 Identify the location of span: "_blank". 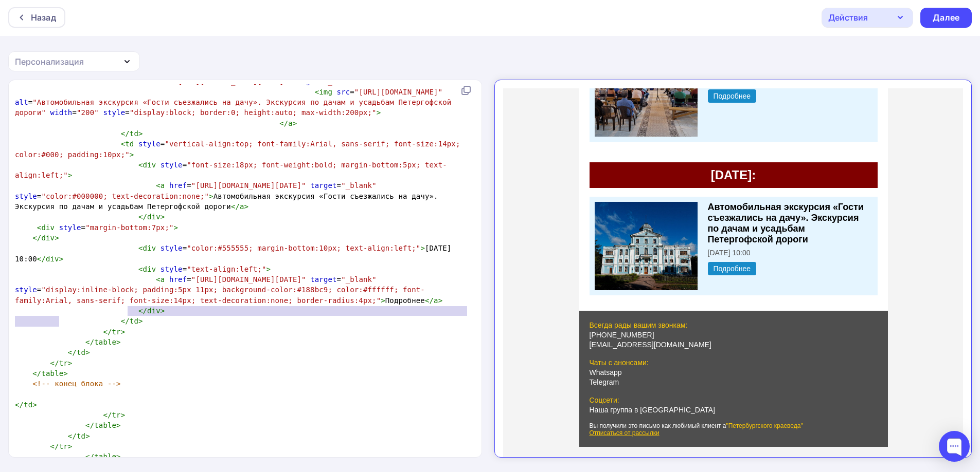
(358, 280).